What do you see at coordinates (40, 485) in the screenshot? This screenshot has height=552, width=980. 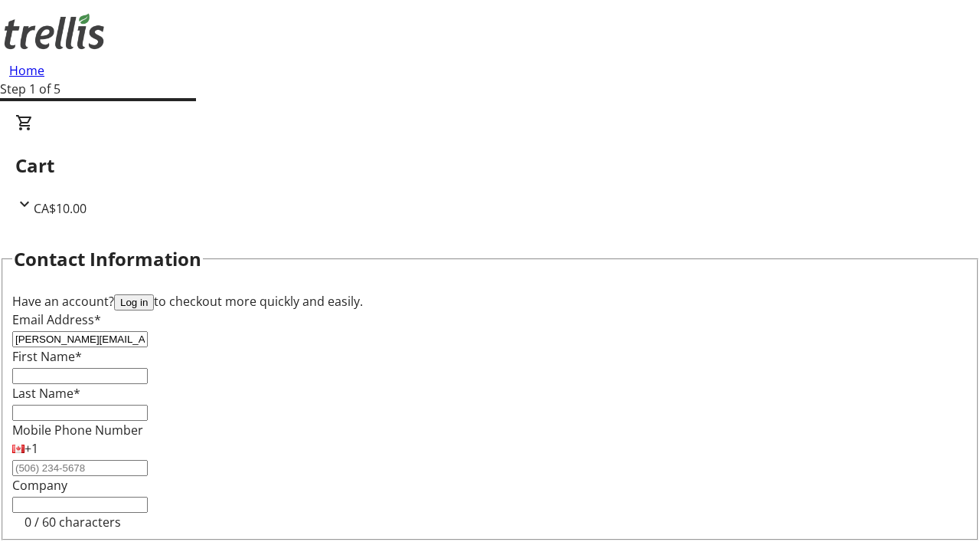 I see `label: Company` at bounding box center [40, 485].